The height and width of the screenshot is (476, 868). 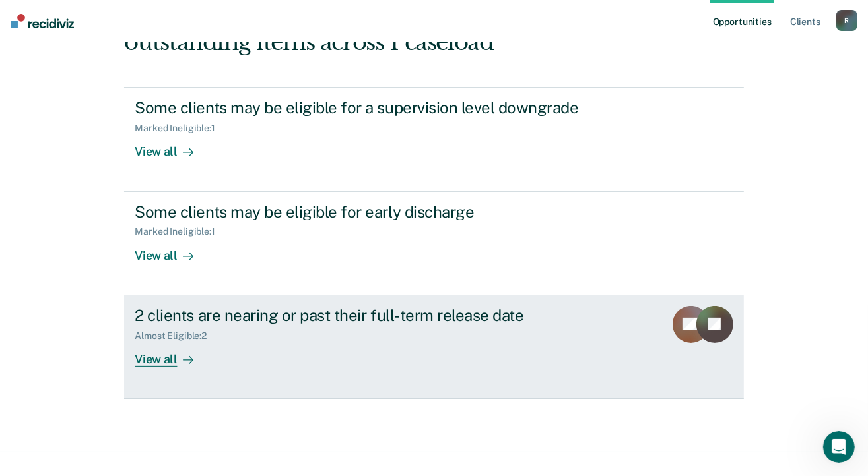 I want to click on div: 2 clients are nearing or past their full-term release date, so click(x=366, y=315).